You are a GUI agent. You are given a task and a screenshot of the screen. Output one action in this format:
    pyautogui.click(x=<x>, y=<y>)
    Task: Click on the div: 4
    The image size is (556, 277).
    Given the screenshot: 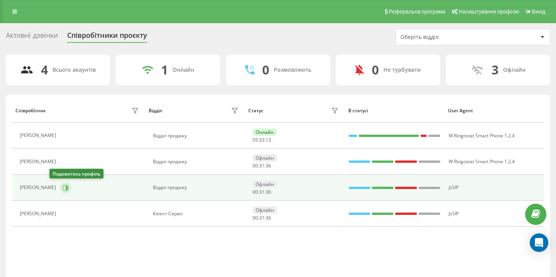 What is the action you would take?
    pyautogui.click(x=44, y=70)
    